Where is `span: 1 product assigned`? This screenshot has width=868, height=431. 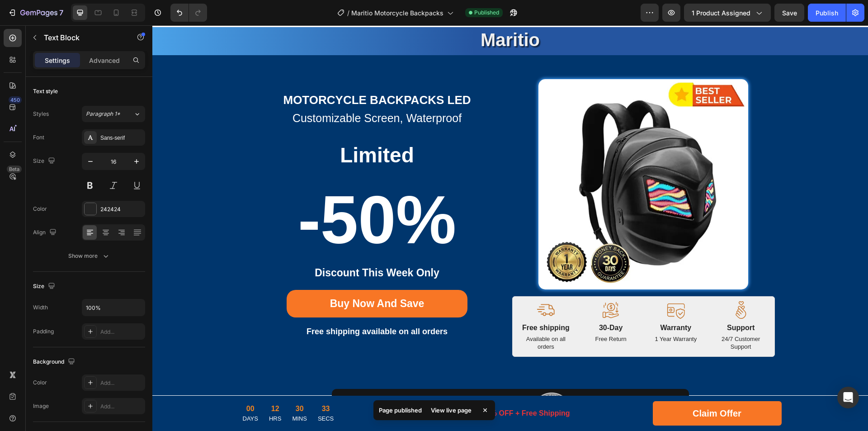
span: 1 product assigned is located at coordinates (721, 13).